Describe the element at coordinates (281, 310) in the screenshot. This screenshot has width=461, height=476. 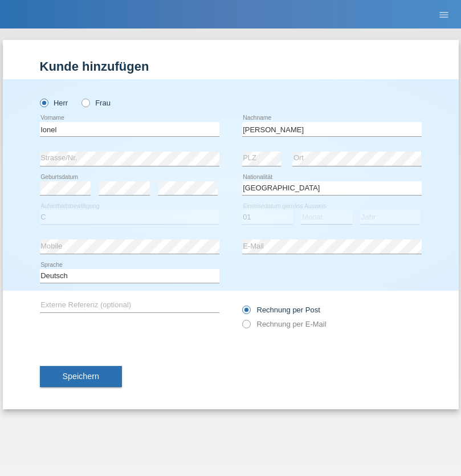
I see `label: Rechnung per Post` at that location.